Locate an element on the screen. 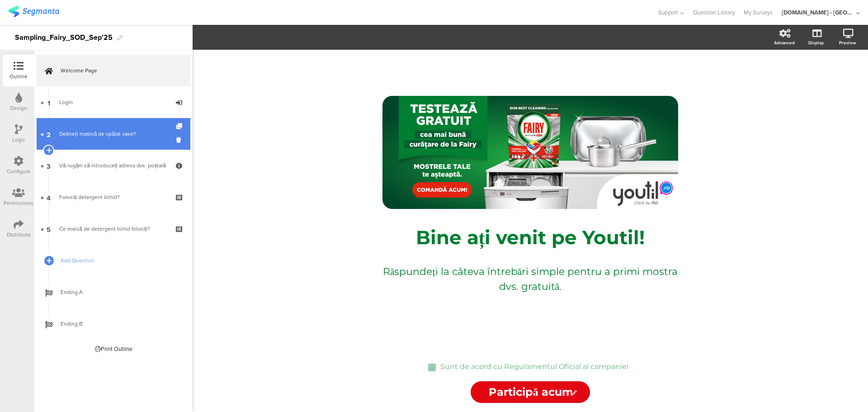  div: Configure is located at coordinates (19, 172).